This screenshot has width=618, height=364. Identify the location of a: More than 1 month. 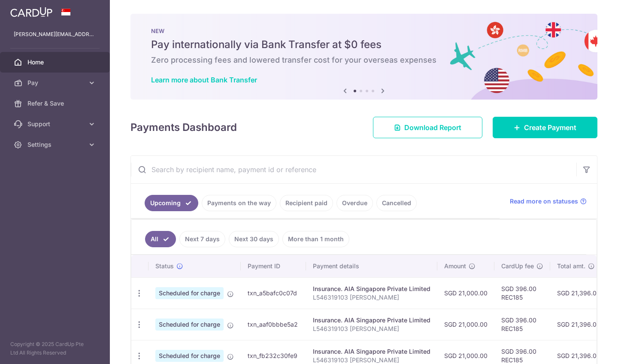
(315, 239).